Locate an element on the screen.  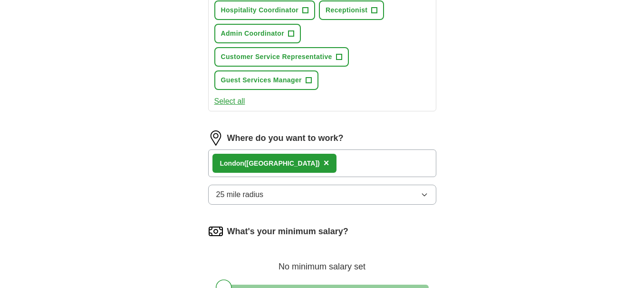
span: Hospitality Coordinator is located at coordinates (260, 10).